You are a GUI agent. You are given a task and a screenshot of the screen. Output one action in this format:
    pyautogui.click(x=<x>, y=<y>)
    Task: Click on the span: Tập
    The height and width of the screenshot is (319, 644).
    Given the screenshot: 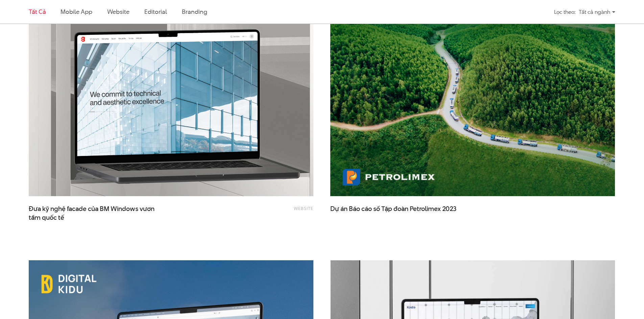 What is the action you would take?
    pyautogui.click(x=386, y=208)
    